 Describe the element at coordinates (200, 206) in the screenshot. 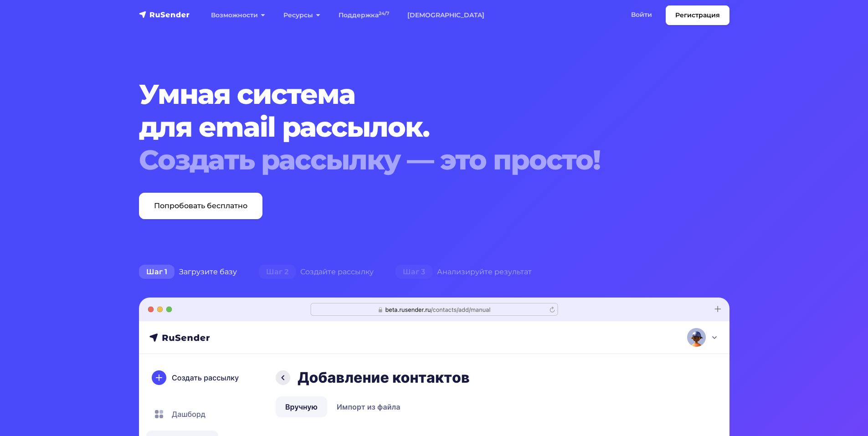

I see `a: Попробовать бесплатно` at that location.